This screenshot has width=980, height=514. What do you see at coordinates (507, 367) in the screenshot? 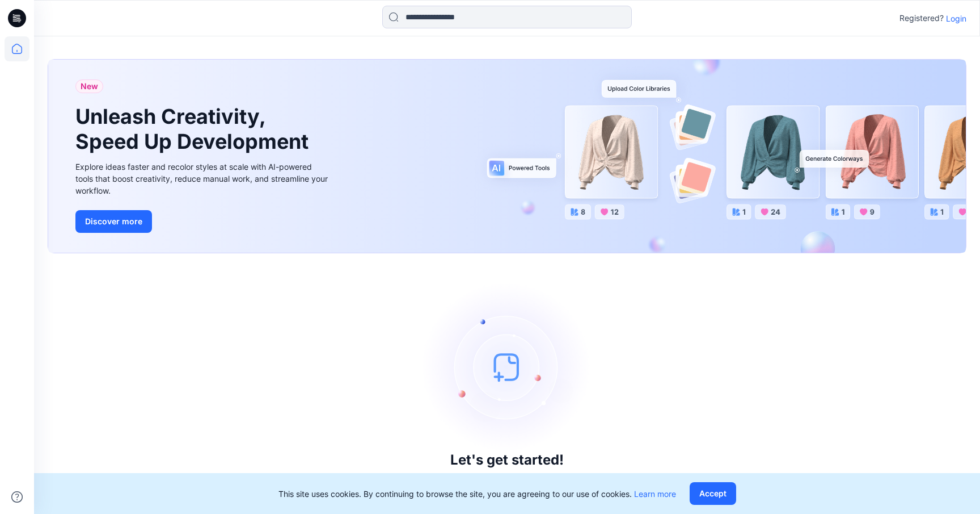
I see `img: empty-state-image.svg` at bounding box center [507, 367].